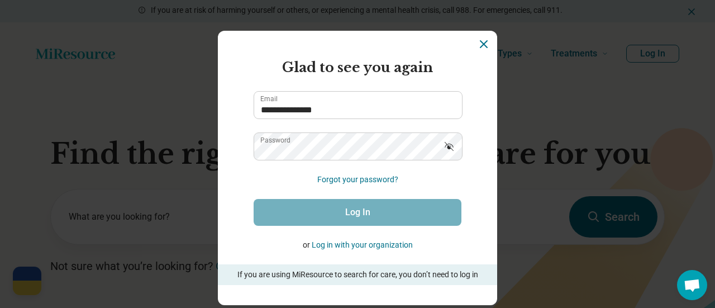 This screenshot has height=308, width=715. I want to click on p: If you are using MiResource to search for care, you don’t need to log in, so click(358, 274).